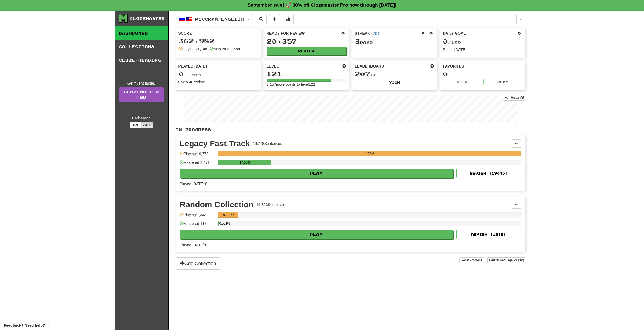  I want to click on div: Get fluent faster., so click(141, 83).